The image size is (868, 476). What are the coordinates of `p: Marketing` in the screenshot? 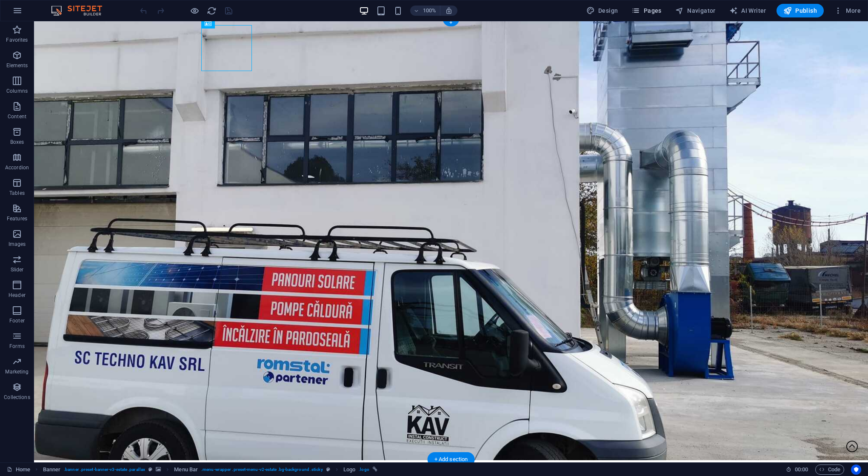 It's located at (17, 372).